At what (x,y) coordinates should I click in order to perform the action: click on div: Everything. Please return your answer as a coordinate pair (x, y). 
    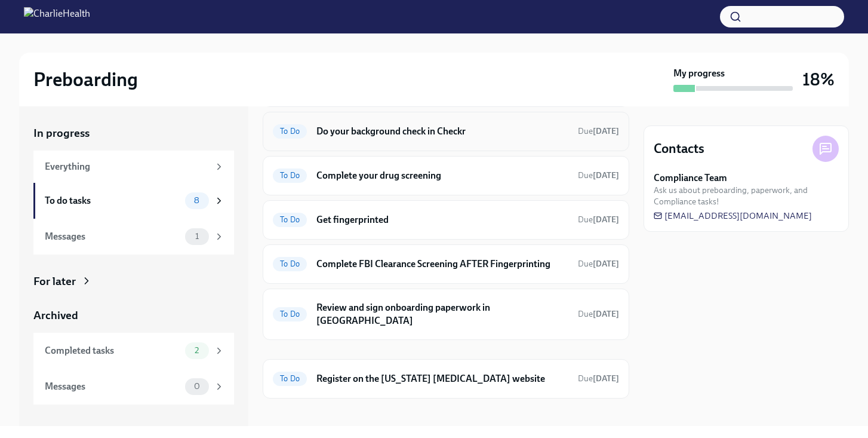
    Looking at the image, I should click on (127, 167).